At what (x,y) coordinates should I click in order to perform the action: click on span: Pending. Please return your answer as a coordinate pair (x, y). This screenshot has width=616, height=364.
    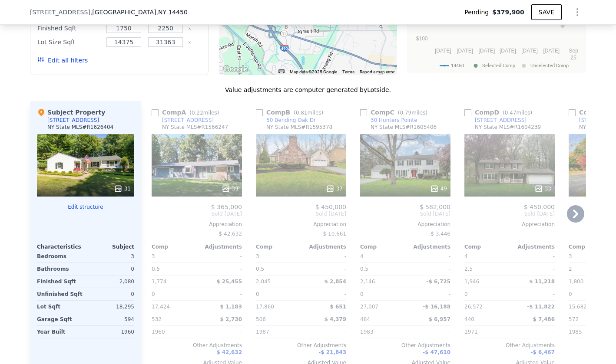
    Looking at the image, I should click on (478, 12).